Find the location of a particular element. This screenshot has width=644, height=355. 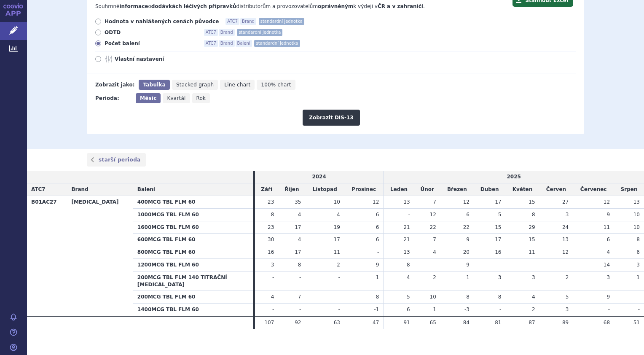

a: starší perioda is located at coordinates (117, 160).